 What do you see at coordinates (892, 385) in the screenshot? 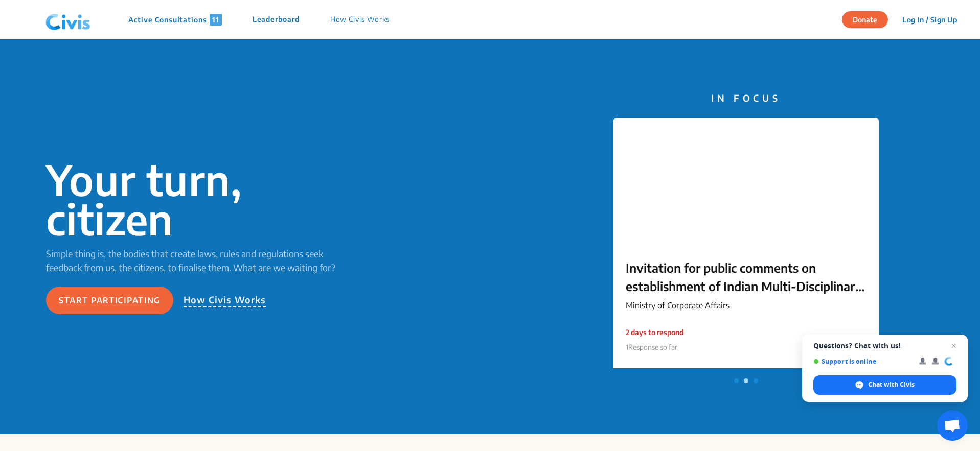
I see `span: Chat with Civis` at bounding box center [892, 385].